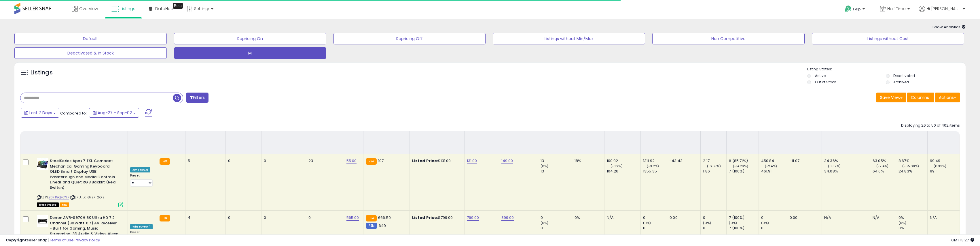 The height and width of the screenshot is (246, 980). Describe the element at coordinates (197, 98) in the screenshot. I see `button: Filters` at that location.